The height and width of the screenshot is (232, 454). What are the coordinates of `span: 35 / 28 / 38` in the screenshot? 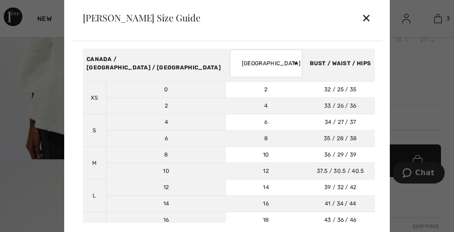 It's located at (341, 138).